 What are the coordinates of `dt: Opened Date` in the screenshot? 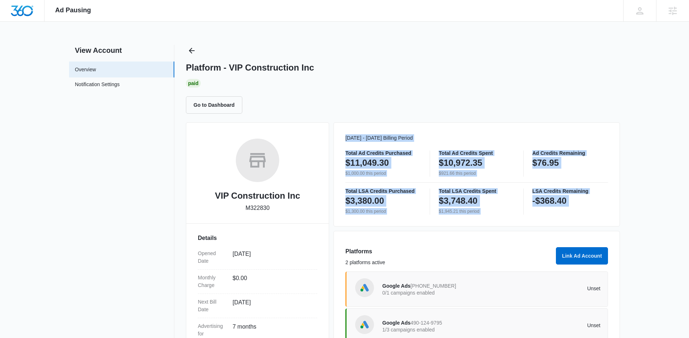 It's located at (212, 257).